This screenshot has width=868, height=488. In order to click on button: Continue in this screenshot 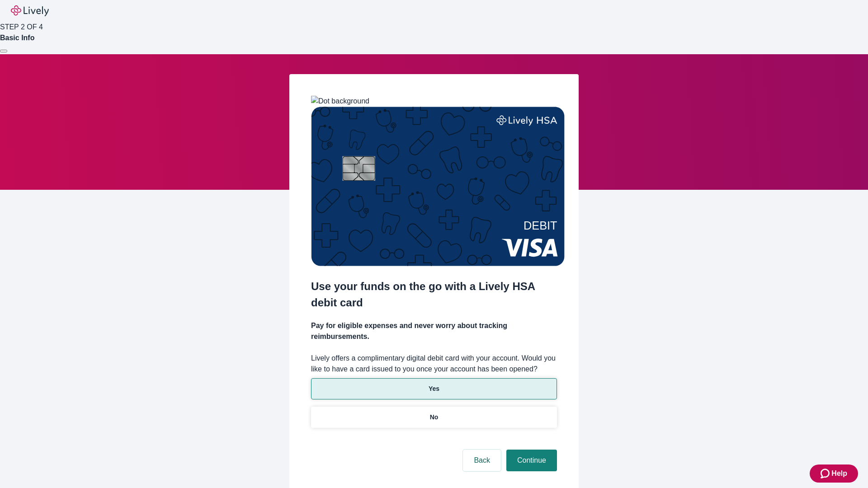, I will do `click(532, 460)`.